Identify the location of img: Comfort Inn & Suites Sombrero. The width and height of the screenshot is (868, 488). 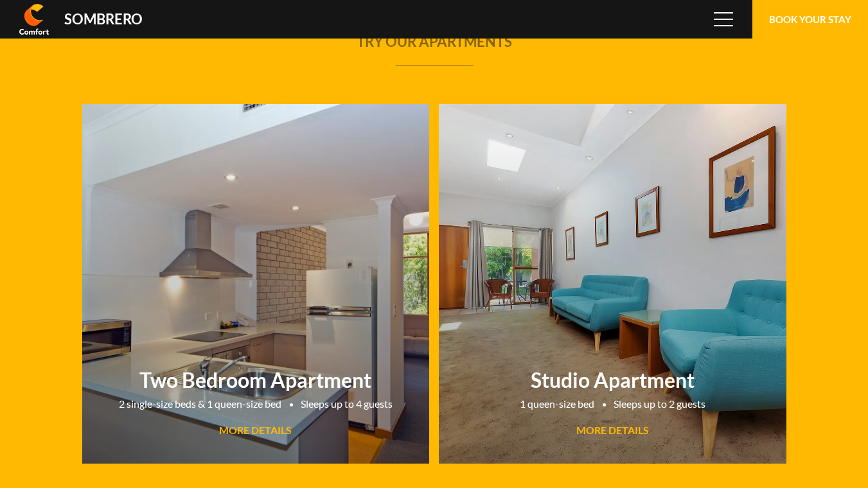
(34, 20).